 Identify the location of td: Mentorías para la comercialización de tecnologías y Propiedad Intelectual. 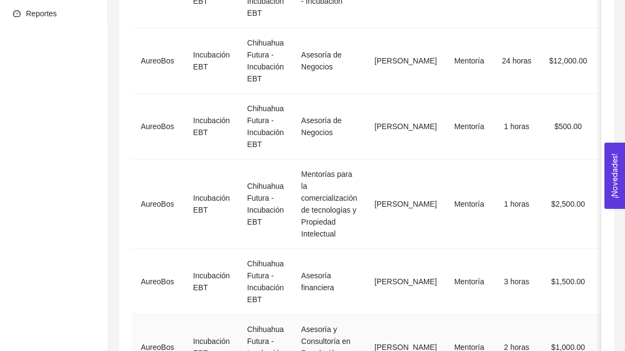
(329, 204).